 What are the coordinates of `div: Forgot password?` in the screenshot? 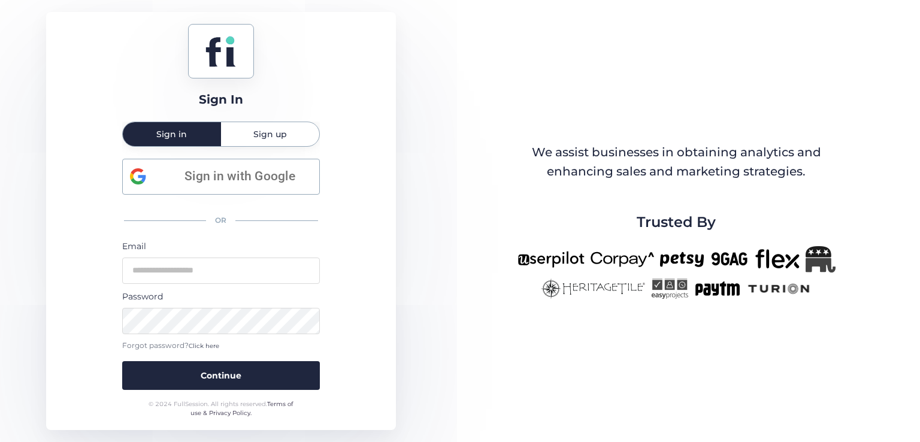 It's located at (221, 345).